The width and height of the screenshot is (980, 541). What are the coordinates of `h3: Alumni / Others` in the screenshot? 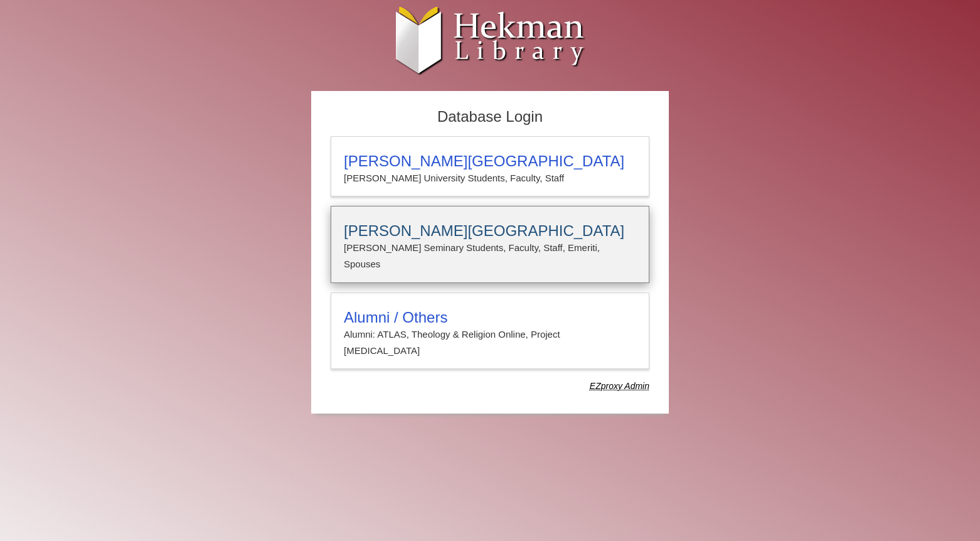 It's located at (490, 318).